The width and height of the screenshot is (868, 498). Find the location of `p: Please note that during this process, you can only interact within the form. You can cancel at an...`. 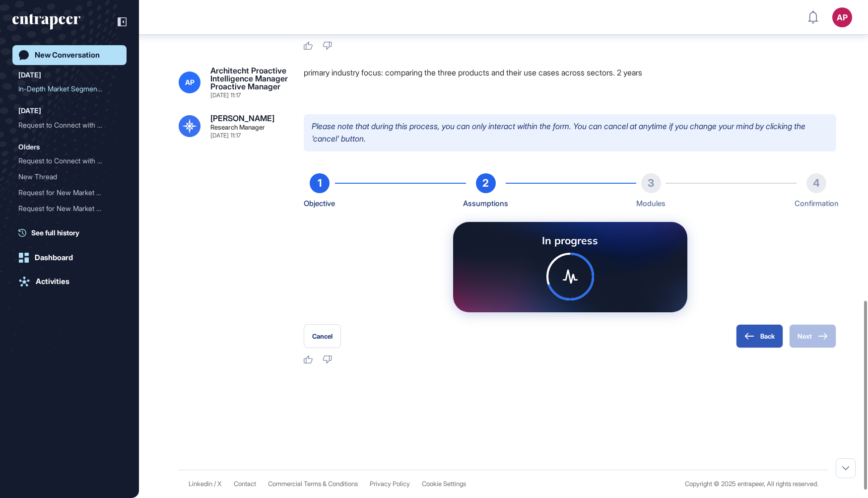

p: Please note that during this process, you can only interact within the form. You can cancel at an... is located at coordinates (570, 132).